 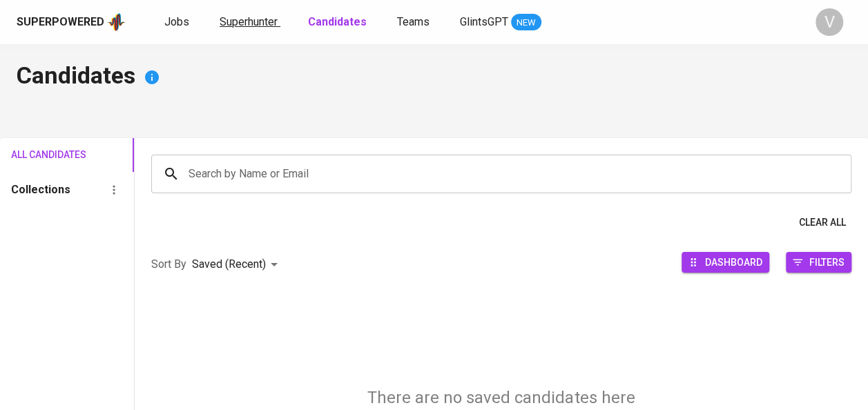 What do you see at coordinates (830, 22) in the screenshot?
I see `div: V` at bounding box center [830, 22].